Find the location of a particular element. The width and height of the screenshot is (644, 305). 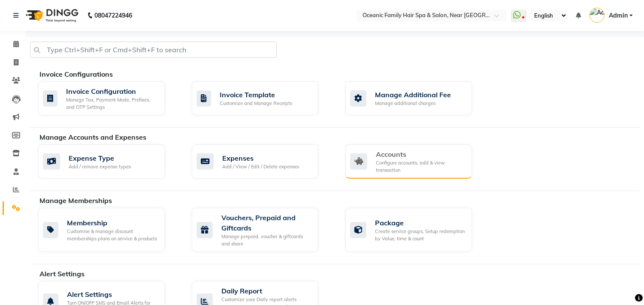

div: Package is located at coordinates (420, 222).